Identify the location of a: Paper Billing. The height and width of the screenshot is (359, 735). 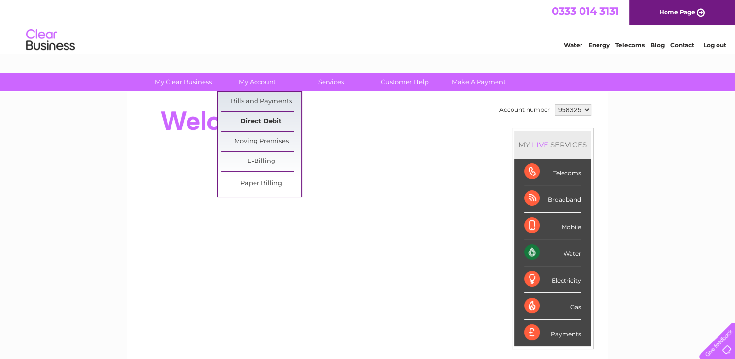
(261, 184).